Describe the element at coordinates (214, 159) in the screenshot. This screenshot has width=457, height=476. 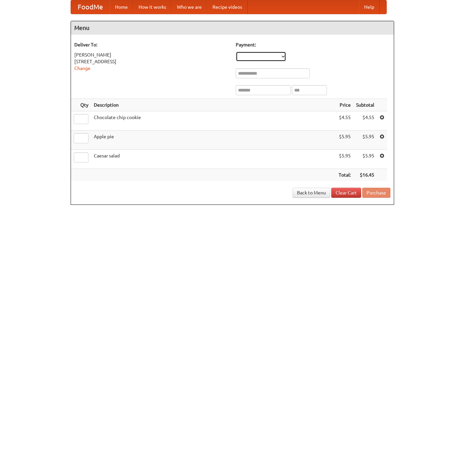
I see `td: Caesar salad` at that location.